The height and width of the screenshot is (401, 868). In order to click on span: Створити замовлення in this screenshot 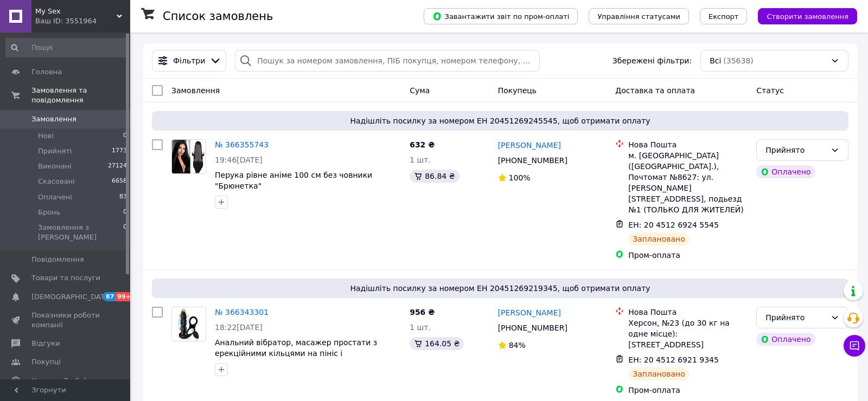, I will do `click(807, 16)`.